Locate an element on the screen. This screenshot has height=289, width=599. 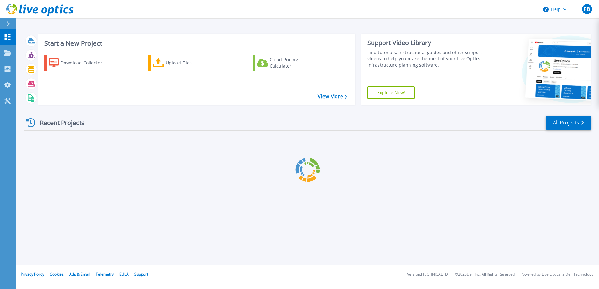
div: Download Collector is located at coordinates (85, 63).